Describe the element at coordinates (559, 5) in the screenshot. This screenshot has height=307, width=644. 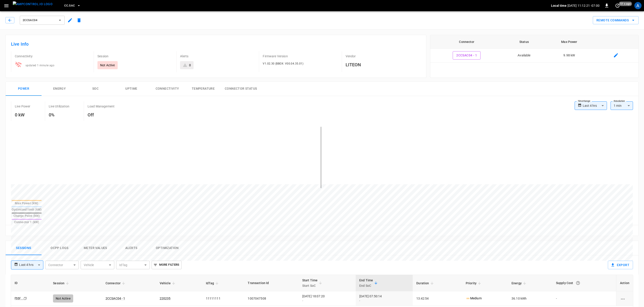
I see `p: Local time` at that location.